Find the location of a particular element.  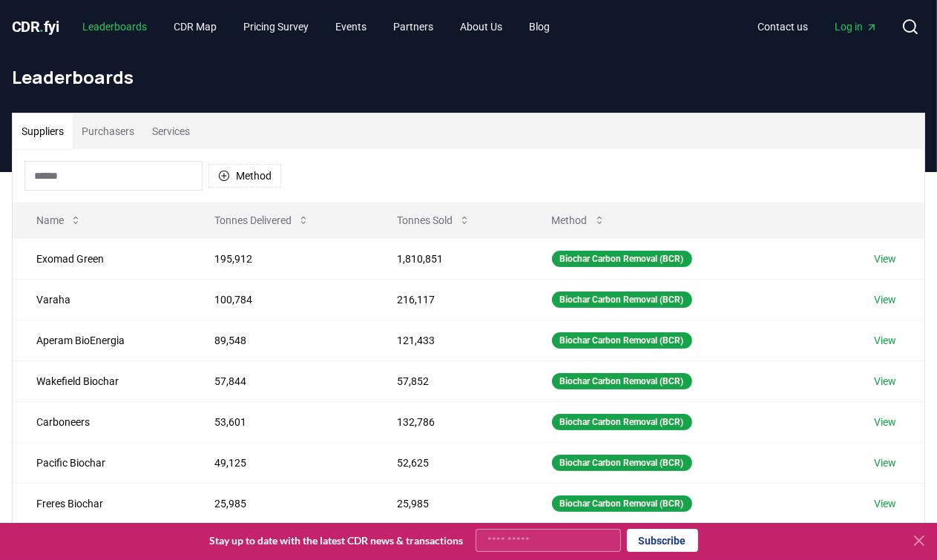

td: Freres Biochar is located at coordinates (102, 503).